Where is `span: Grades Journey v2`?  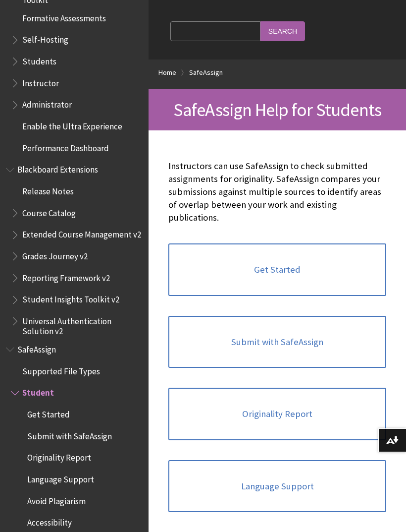 span: Grades Journey v2 is located at coordinates (55, 254).